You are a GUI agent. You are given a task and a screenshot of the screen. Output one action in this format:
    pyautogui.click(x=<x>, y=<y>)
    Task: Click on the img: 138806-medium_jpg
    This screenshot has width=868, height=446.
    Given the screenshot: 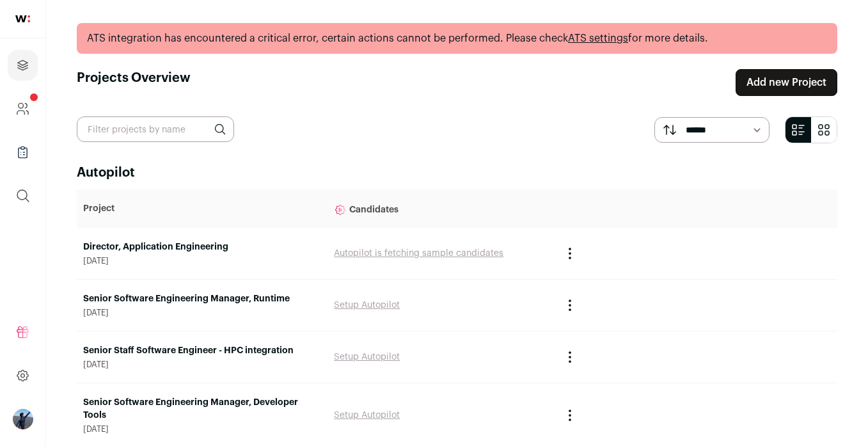 What is the action you would take?
    pyautogui.click(x=23, y=419)
    